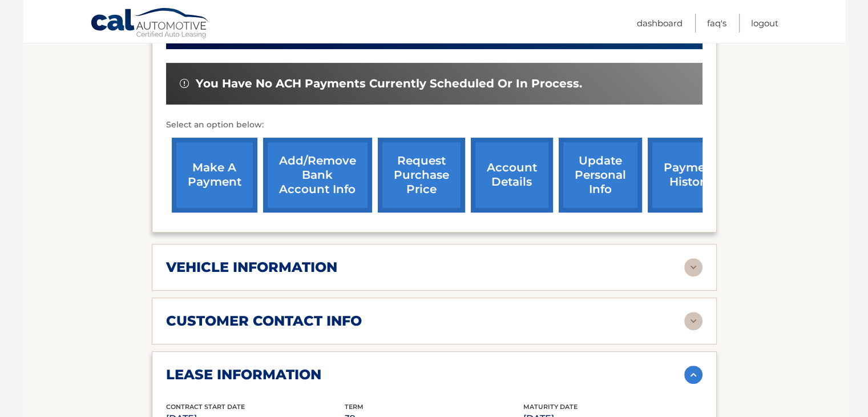 This screenshot has height=417, width=868. Describe the element at coordinates (263, 321) in the screenshot. I see `h2: customer contact info` at that location.